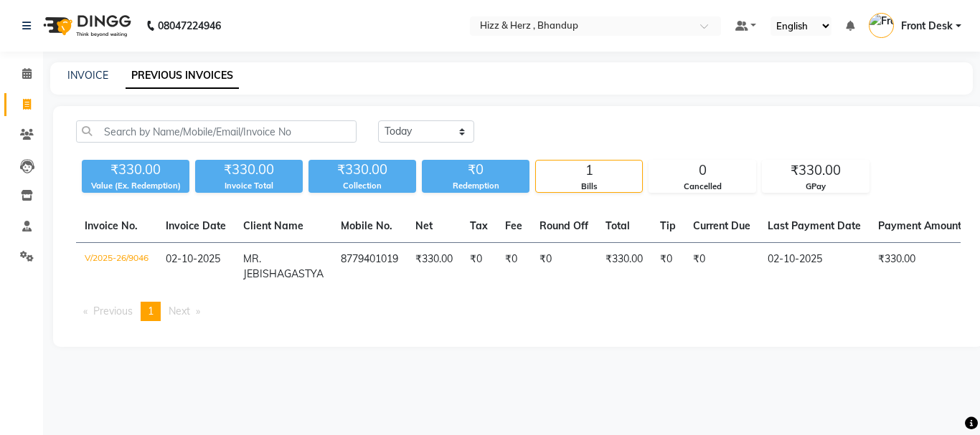 The height and width of the screenshot is (435, 980). What do you see at coordinates (117, 267) in the screenshot?
I see `td: V/2025-26/9046` at bounding box center [117, 267].